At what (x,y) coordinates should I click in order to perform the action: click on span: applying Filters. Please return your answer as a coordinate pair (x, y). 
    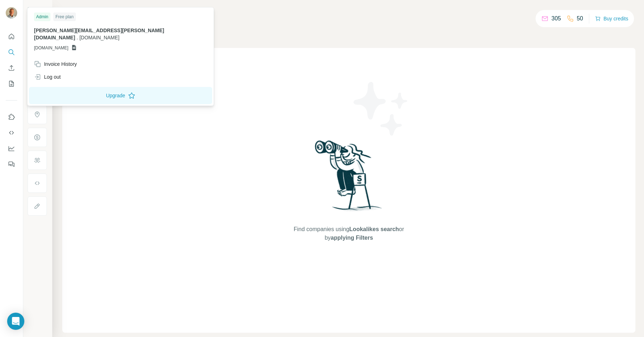
    Looking at the image, I should click on (352, 237).